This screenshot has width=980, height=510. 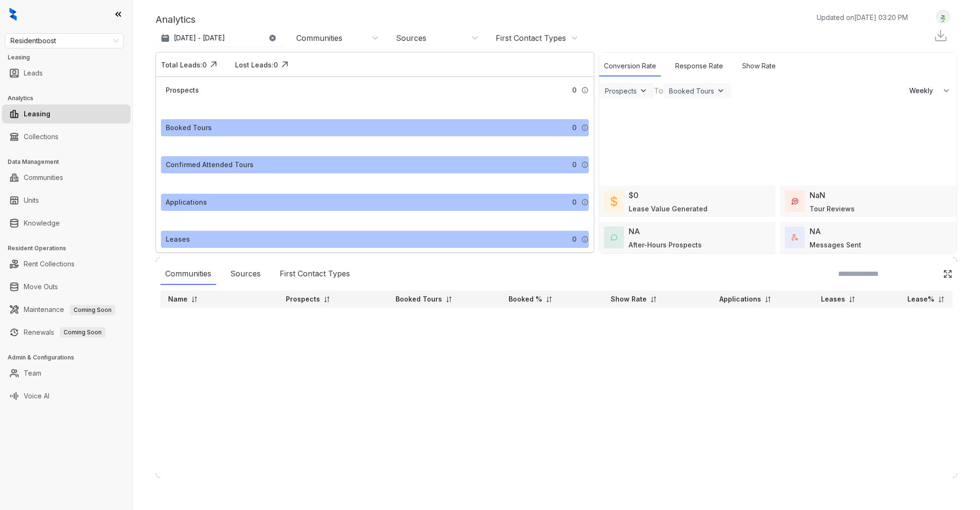 I want to click on div: $0, so click(x=633, y=195).